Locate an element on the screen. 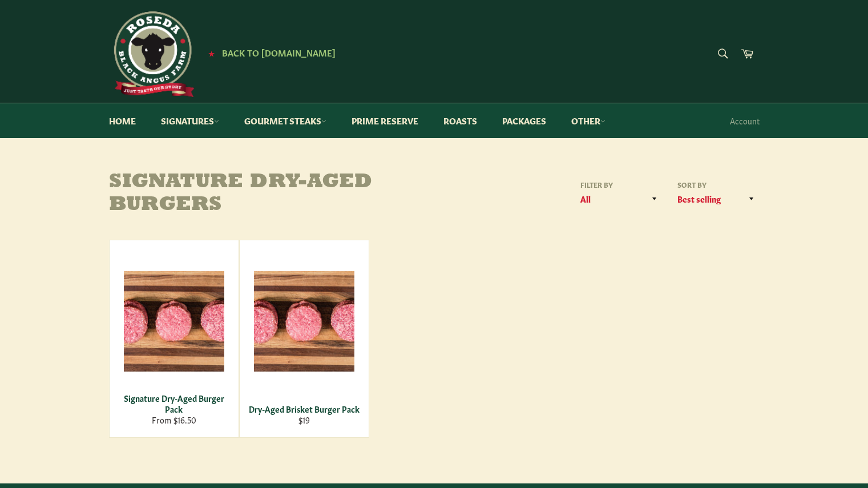 Image resolution: width=868 pixels, height=488 pixels. a: Prime Reserve is located at coordinates (384, 120).